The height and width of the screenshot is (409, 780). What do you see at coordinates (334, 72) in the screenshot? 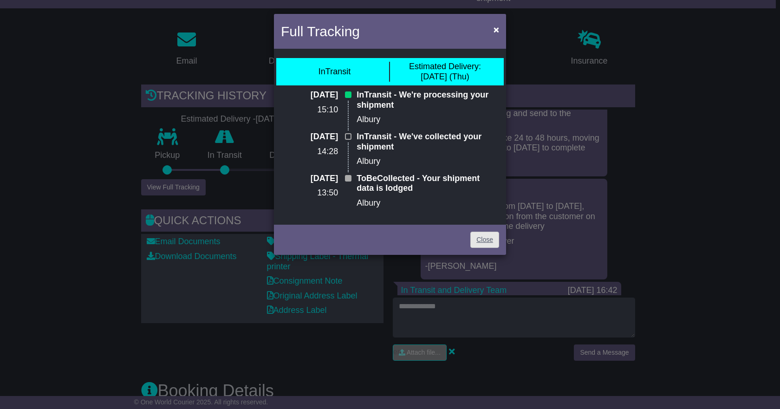
I see `div: InTransit` at bounding box center [334, 72].